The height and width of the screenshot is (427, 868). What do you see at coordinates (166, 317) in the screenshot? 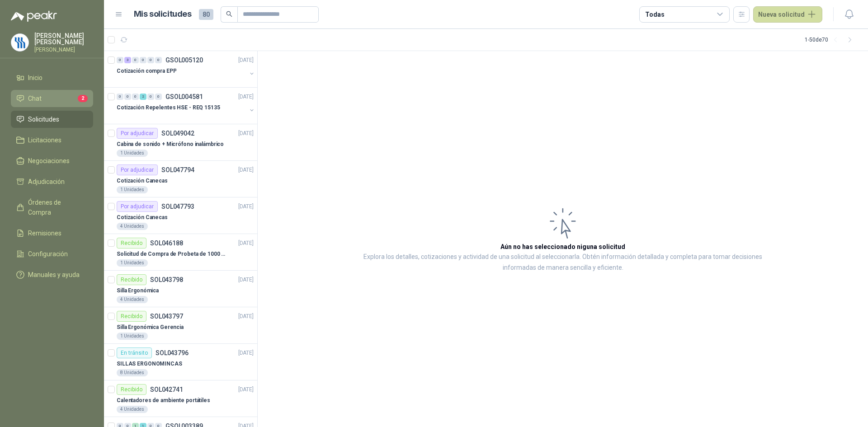
I see `p: SOL043797` at bounding box center [166, 317].